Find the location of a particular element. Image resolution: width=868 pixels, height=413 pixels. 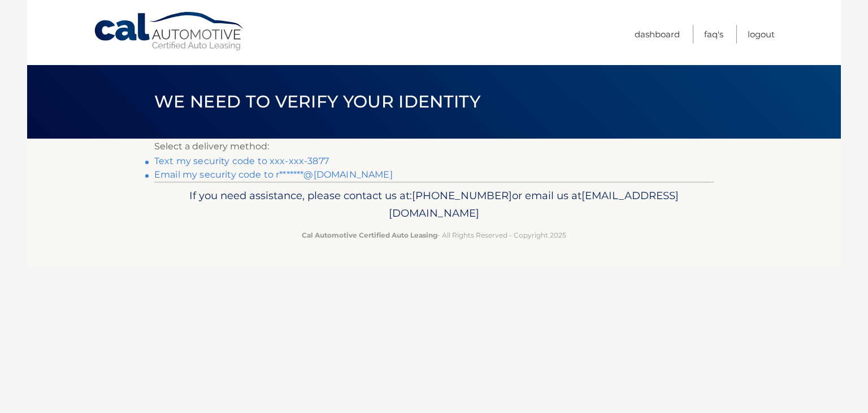

p: Select a delivery method: is located at coordinates (434, 147).